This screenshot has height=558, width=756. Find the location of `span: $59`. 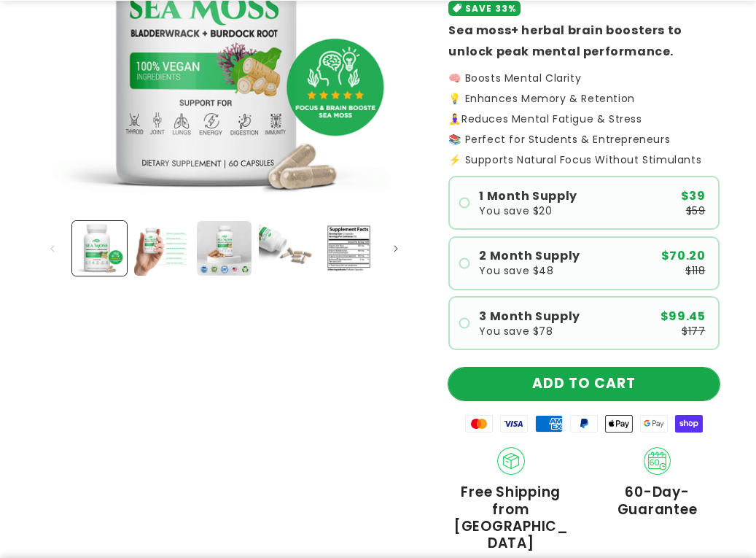

span: $59 is located at coordinates (695, 211).